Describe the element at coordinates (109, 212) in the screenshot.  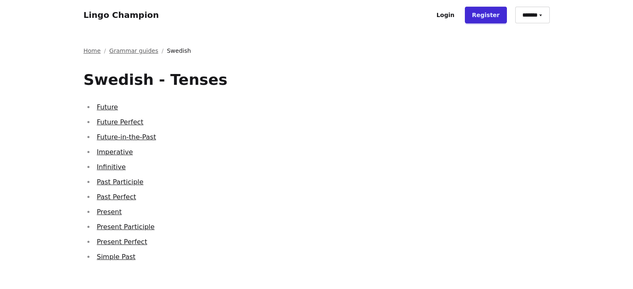
I see `a: Present` at that location.